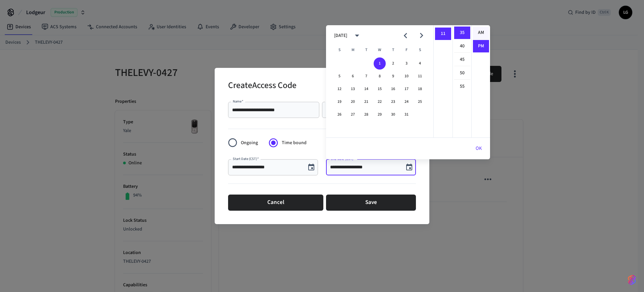  I want to click on span: Friday, so click(406, 50).